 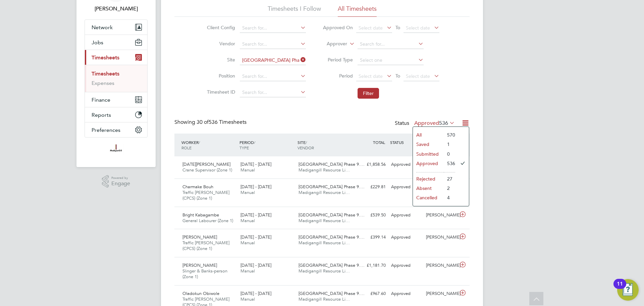 I want to click on li: 0, so click(x=449, y=154).